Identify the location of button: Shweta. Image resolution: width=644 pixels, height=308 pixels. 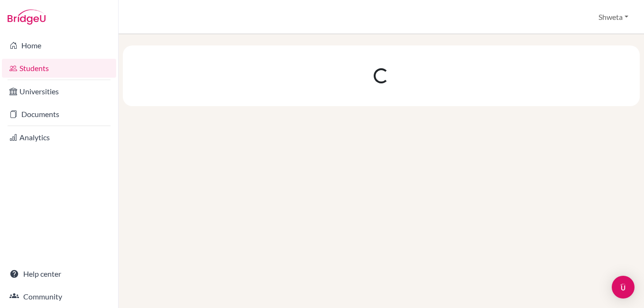
(613, 17).